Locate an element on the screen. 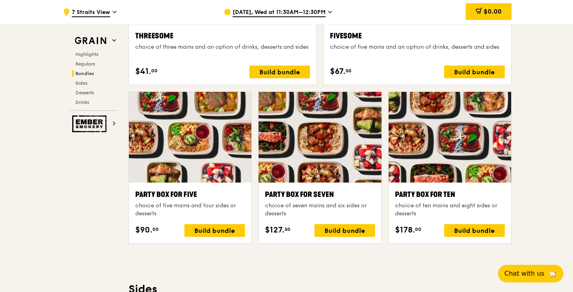 Image resolution: width=573 pixels, height=292 pixels. span: Regulars is located at coordinates (85, 64).